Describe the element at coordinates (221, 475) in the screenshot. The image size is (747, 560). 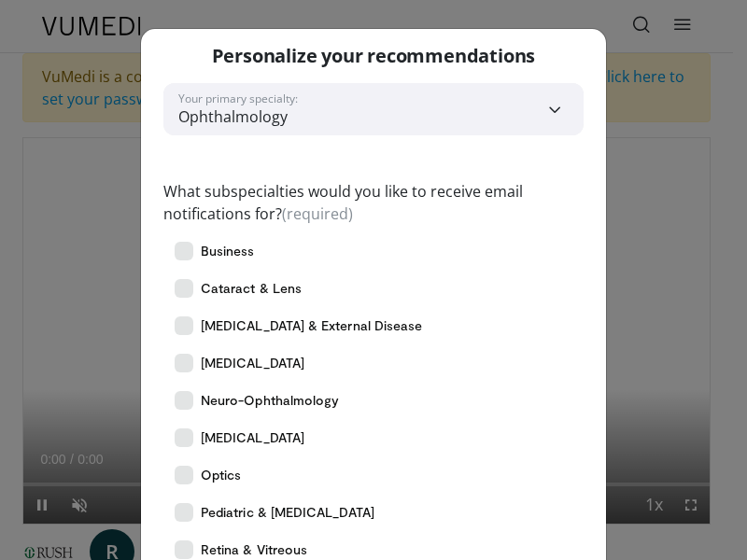
I see `span: Optics` at that location.